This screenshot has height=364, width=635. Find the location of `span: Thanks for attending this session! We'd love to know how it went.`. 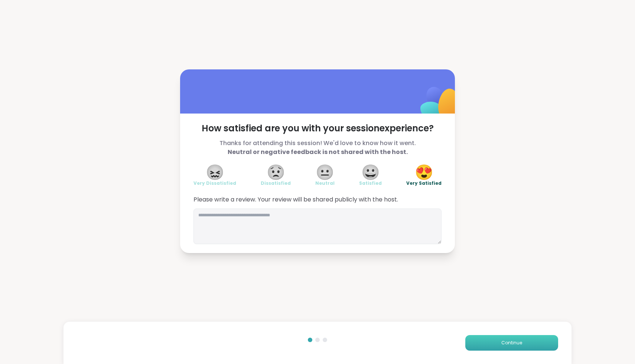

span: Thanks for attending this session! We'd love to know how it went. is located at coordinates (317, 148).